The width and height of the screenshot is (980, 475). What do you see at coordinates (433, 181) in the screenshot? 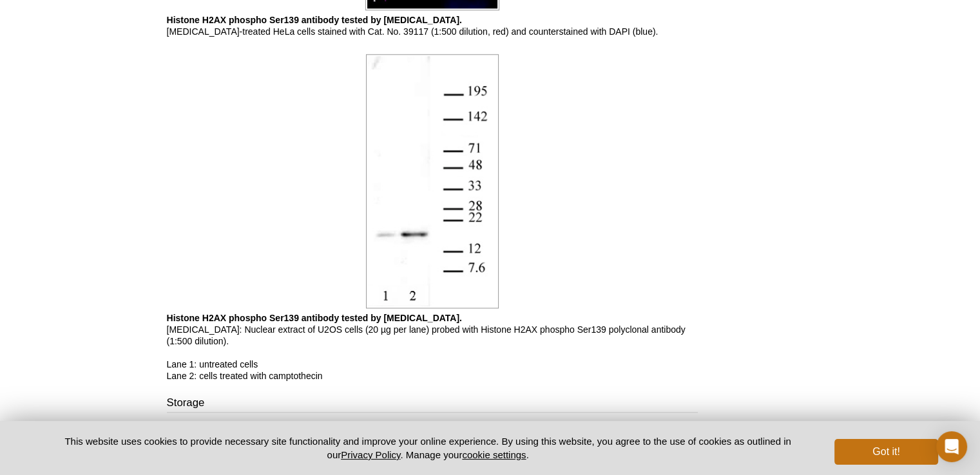
I see `img: Histone H2A.XS139ph antibody (pAb) tested by Western blot.` at bounding box center [433, 181].